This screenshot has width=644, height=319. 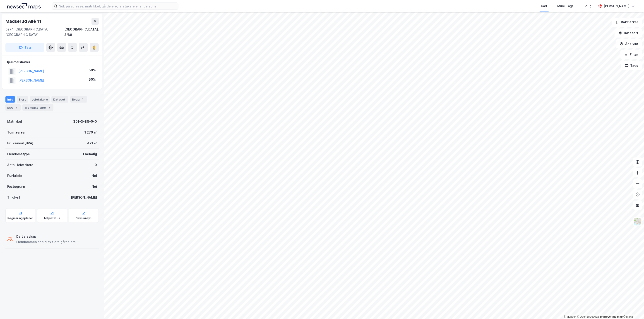 I want to click on div: Kart, so click(x=544, y=6).